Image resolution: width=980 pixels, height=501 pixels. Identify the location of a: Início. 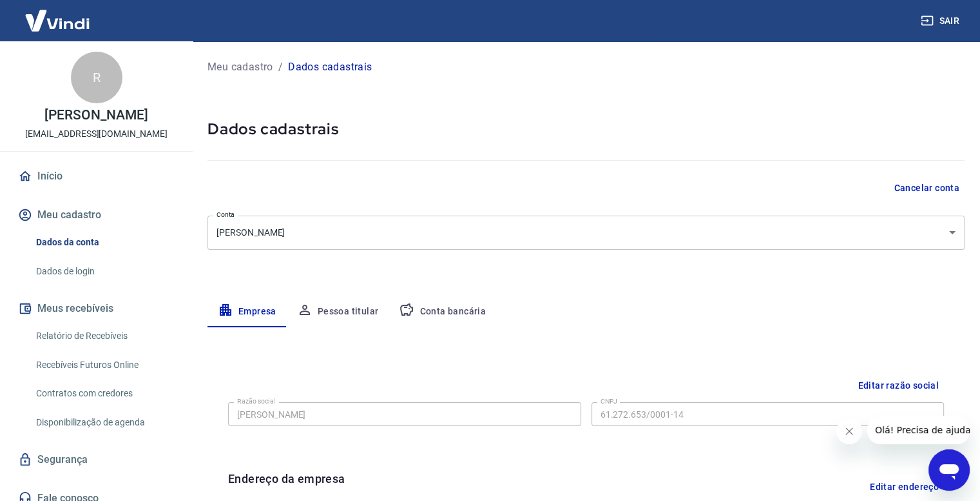
(96, 176).